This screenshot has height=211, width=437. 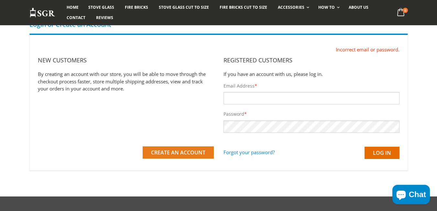 What do you see at coordinates (178, 153) in the screenshot?
I see `button: Create an Account` at bounding box center [178, 153].